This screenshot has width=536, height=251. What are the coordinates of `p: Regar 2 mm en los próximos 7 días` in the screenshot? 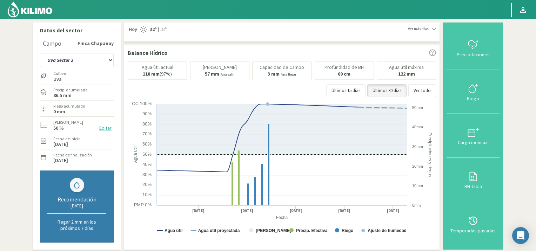 It's located at (77, 225).